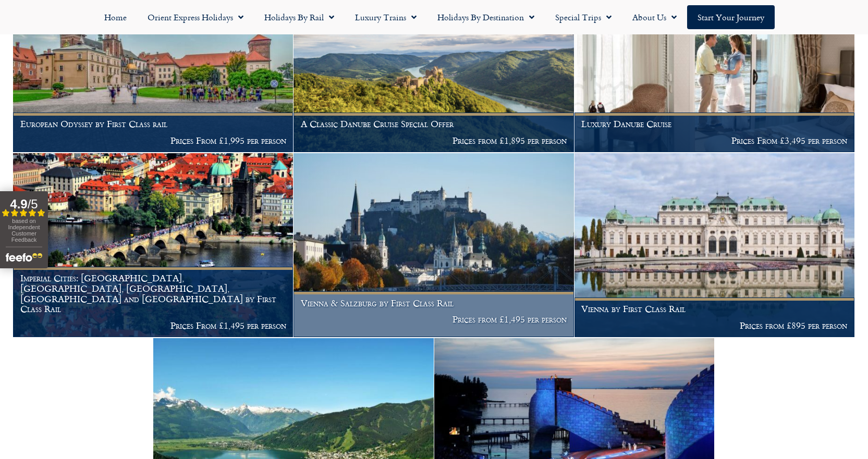 The image size is (868, 459). I want to click on a: Special Trips, so click(583, 17).